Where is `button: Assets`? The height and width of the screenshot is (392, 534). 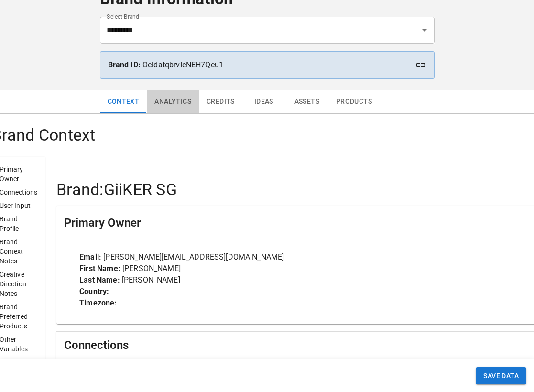
button: Assets is located at coordinates (307, 102).